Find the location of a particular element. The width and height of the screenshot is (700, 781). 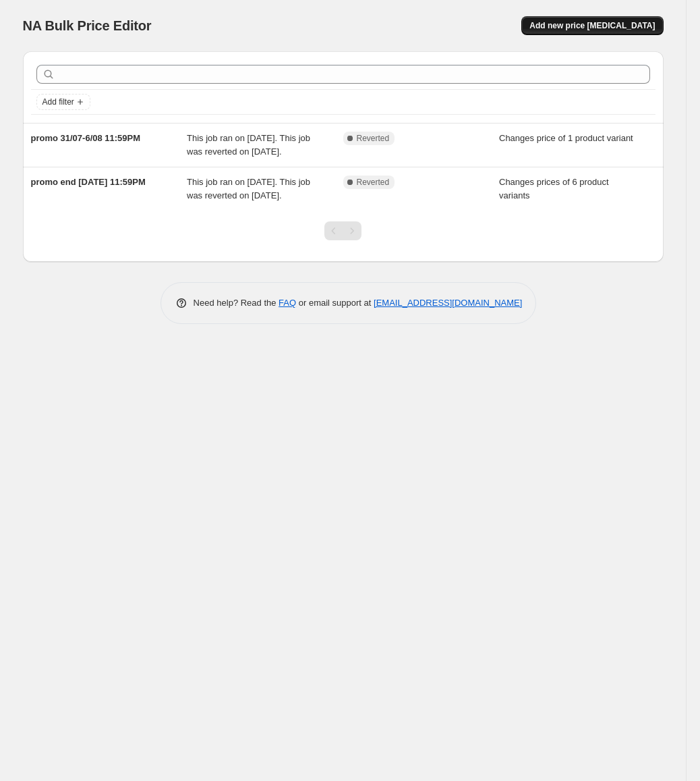

button: Add filter is located at coordinates (63, 102).